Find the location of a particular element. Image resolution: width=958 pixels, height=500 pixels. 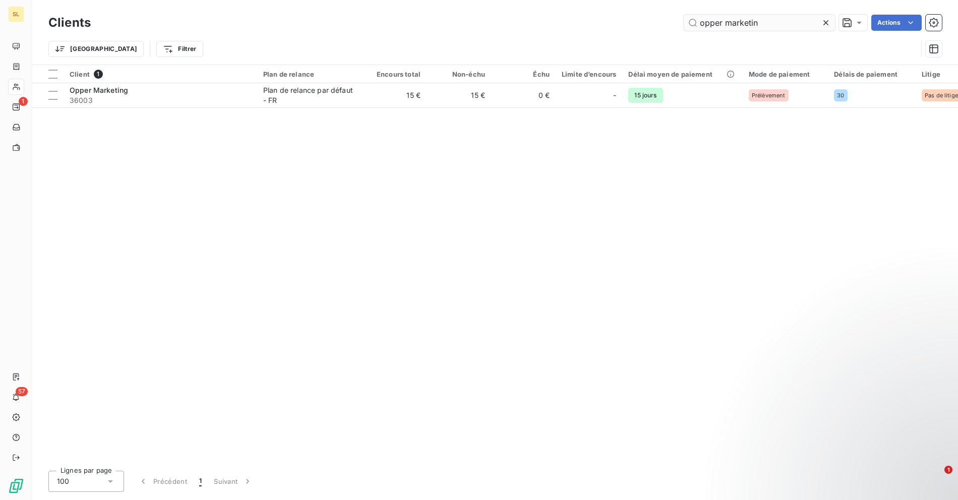

span: 15 jours is located at coordinates (645, 95).